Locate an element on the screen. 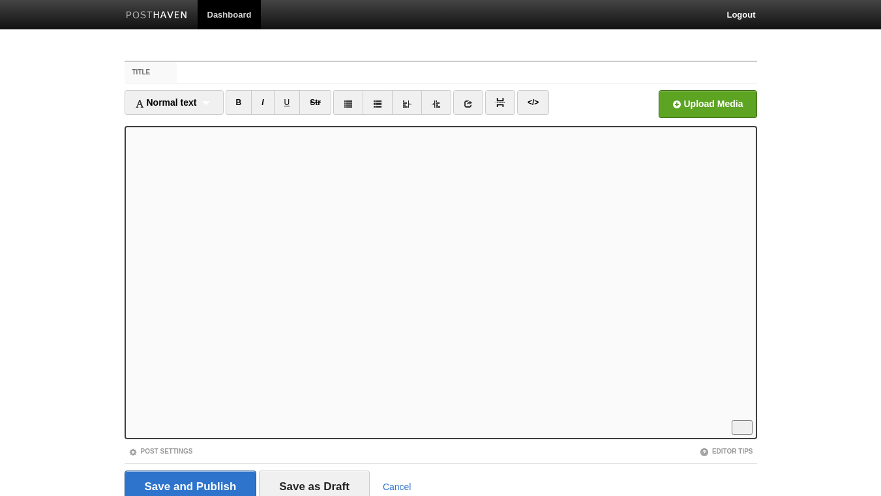 The height and width of the screenshot is (496, 881). label: Title is located at coordinates (151, 72).